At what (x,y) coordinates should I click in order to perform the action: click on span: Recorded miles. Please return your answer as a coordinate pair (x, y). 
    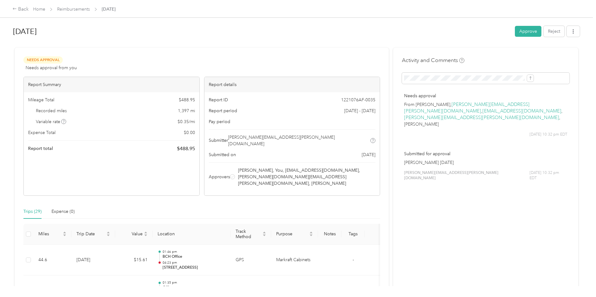
    Looking at the image, I should click on (51, 111).